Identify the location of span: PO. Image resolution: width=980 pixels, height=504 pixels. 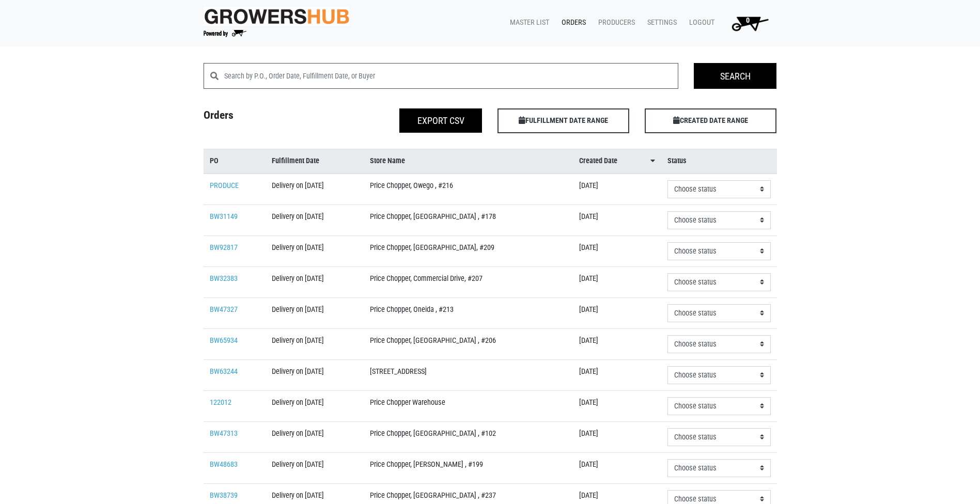
(214, 161).